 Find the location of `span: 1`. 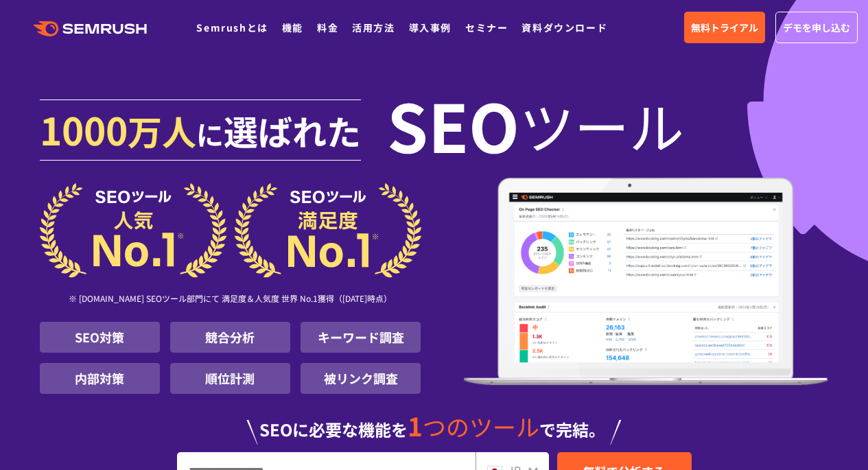

span: 1 is located at coordinates (415, 425).